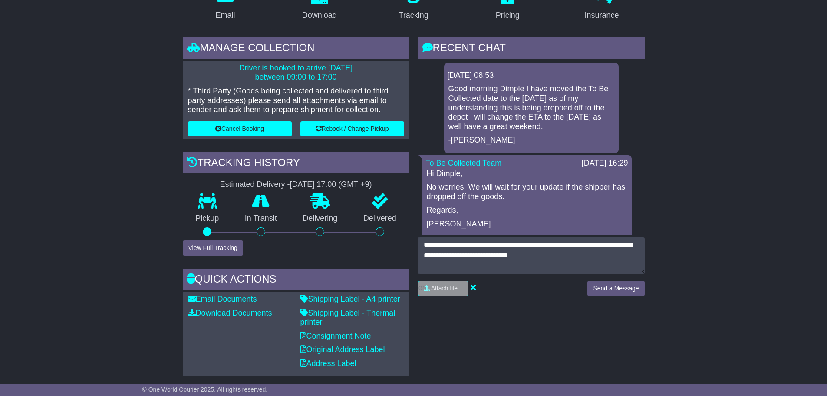 This screenshot has height=396, width=827. What do you see at coordinates (296, 280) in the screenshot?
I see `div: Quick Actions` at bounding box center [296, 280].